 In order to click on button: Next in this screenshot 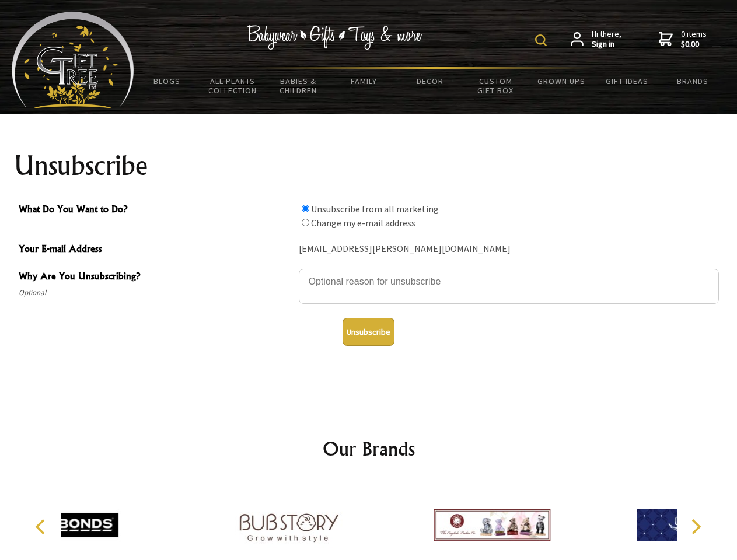, I will do `click(696, 527)`.